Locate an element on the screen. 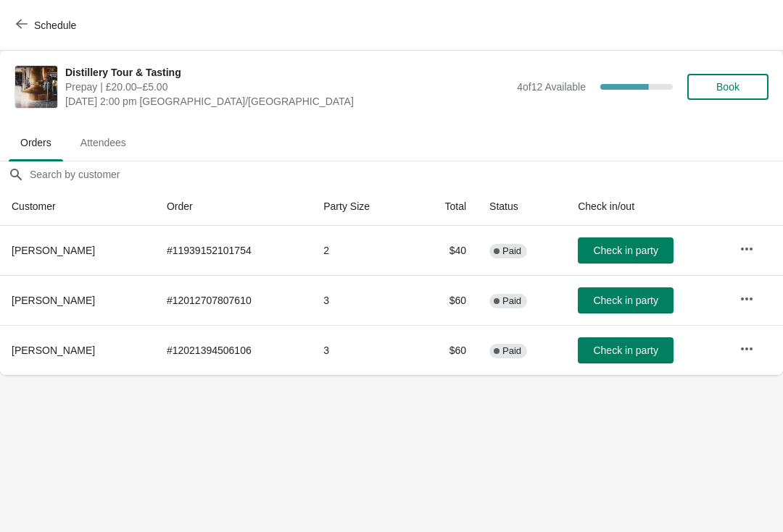 Image resolution: width=783 pixels, height=532 pixels. td: $40 is located at coordinates (446, 250).